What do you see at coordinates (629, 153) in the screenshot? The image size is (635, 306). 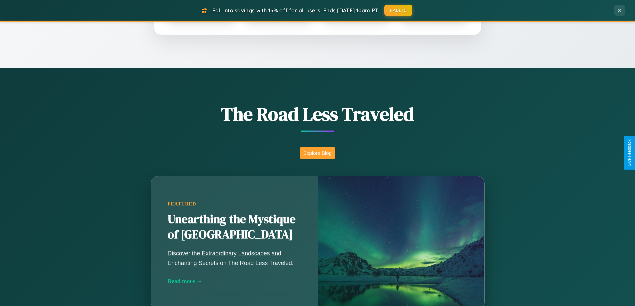 I see `div: Give Feedback` at bounding box center [629, 153].